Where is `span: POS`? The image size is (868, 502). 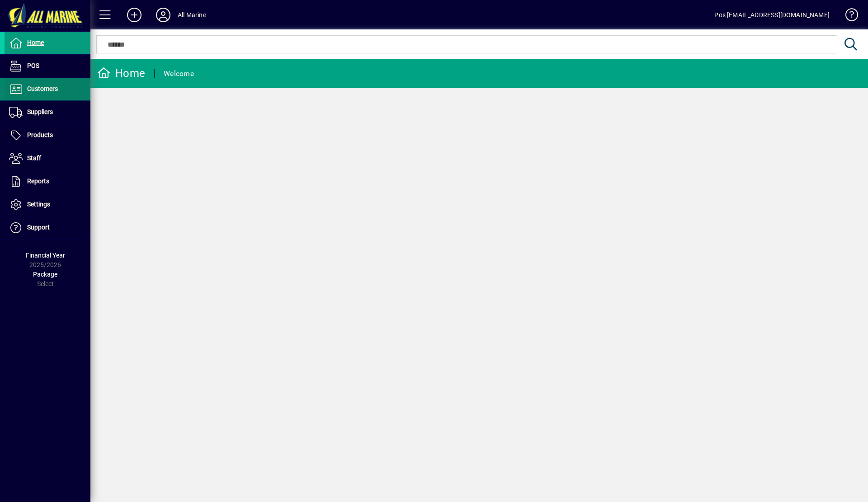 span: POS is located at coordinates (33, 65).